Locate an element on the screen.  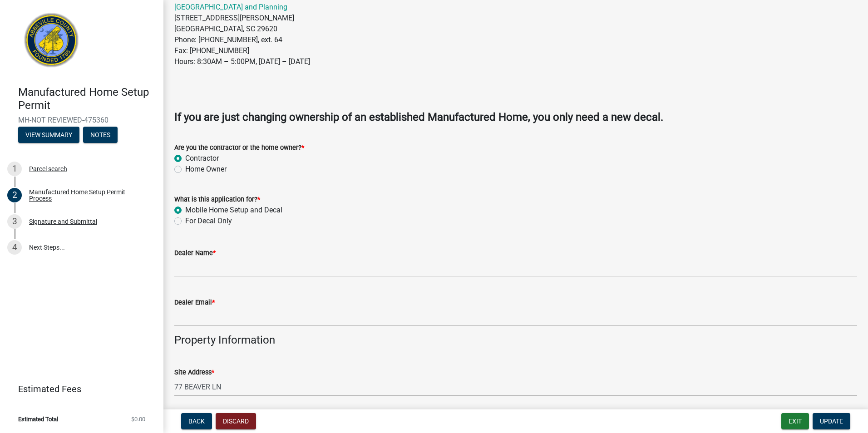
label: What is this application for? is located at coordinates (217, 200).